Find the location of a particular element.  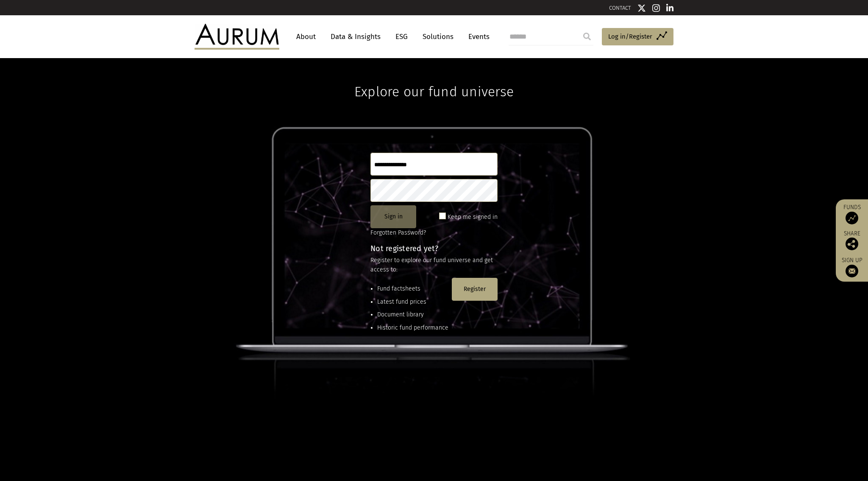

h1: Explore our fund universe is located at coordinates (434, 79).